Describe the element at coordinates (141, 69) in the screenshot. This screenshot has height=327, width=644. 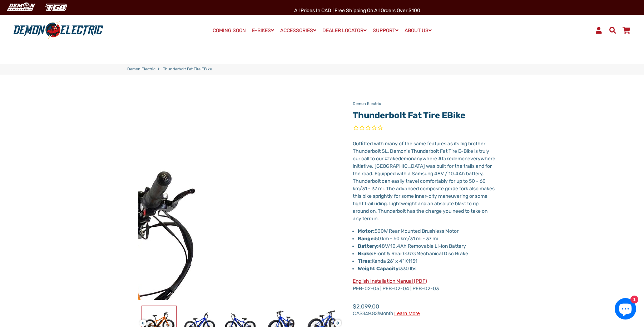
I see `a: Demon Electric` at that location.